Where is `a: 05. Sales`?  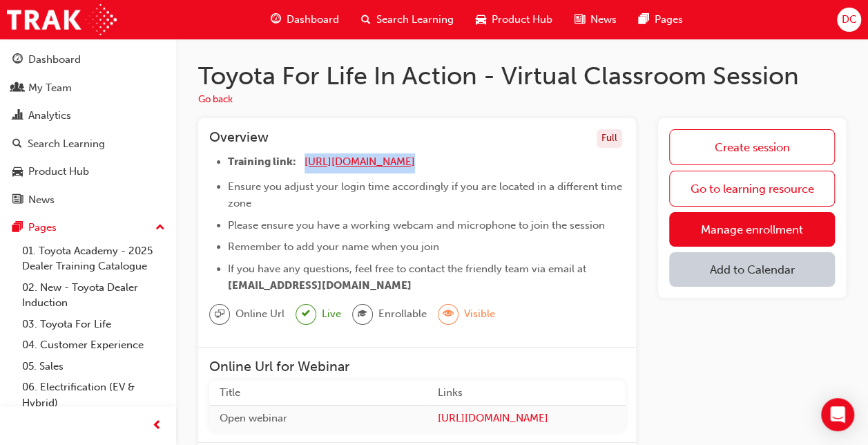
a: 05. Sales is located at coordinates (93, 366).